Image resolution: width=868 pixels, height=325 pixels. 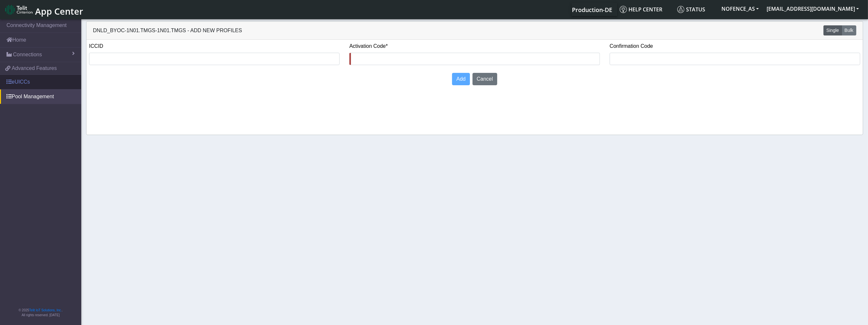 I want to click on button: Cancel, so click(x=485, y=79).